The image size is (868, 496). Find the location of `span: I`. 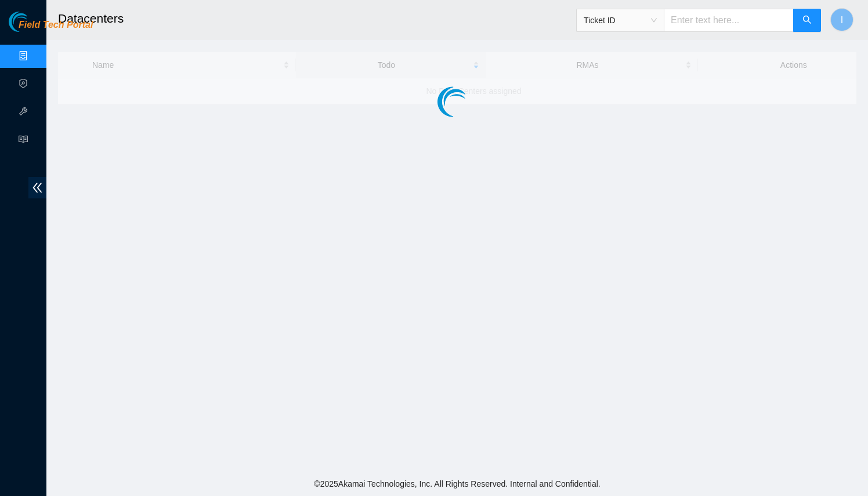

span: I is located at coordinates (842, 19).